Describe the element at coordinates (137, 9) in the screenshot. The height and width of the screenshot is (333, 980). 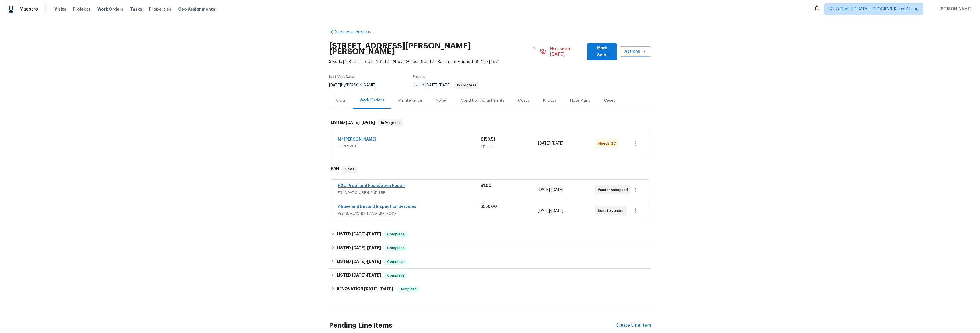
I see `span: Tasks` at that location.